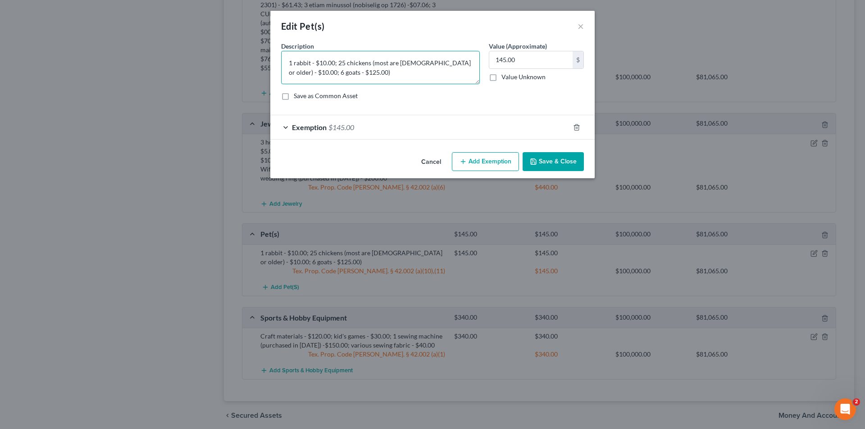 The width and height of the screenshot is (865, 429). What do you see at coordinates (523, 77) in the screenshot?
I see `label: Value Unknown` at bounding box center [523, 77].